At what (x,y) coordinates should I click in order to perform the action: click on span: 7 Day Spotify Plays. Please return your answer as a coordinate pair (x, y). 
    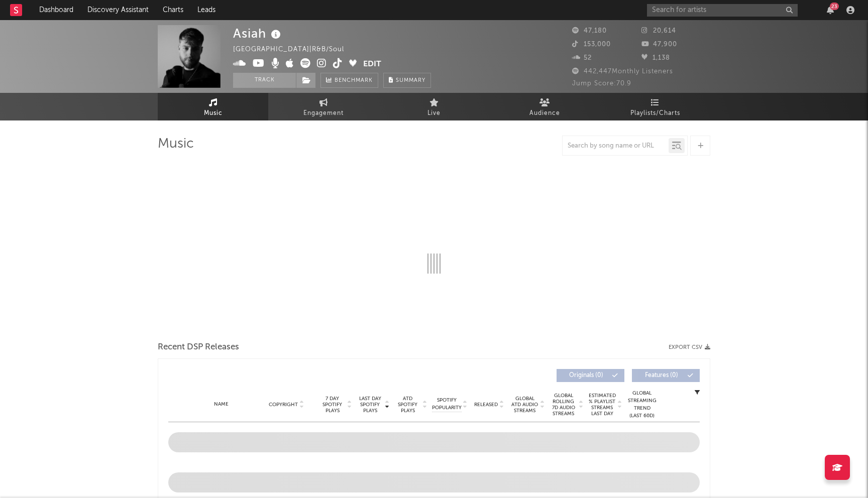
    Looking at the image, I should click on (332, 405).